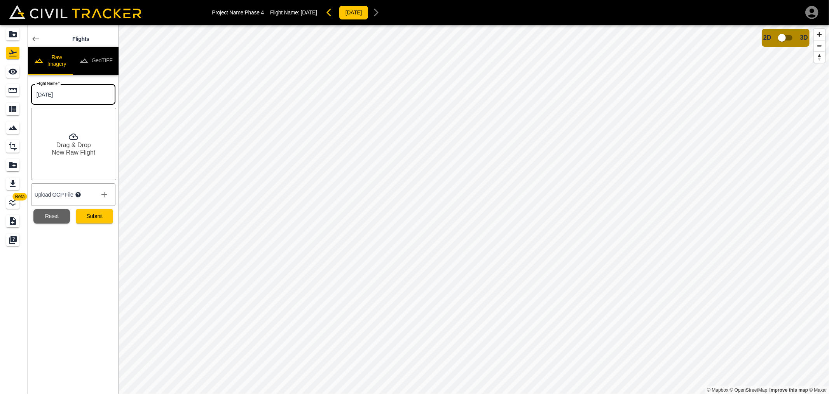 Image resolution: width=829 pixels, height=394 pixels. What do you see at coordinates (749, 390) in the screenshot?
I see `a: OpenStreetMap` at bounding box center [749, 390].